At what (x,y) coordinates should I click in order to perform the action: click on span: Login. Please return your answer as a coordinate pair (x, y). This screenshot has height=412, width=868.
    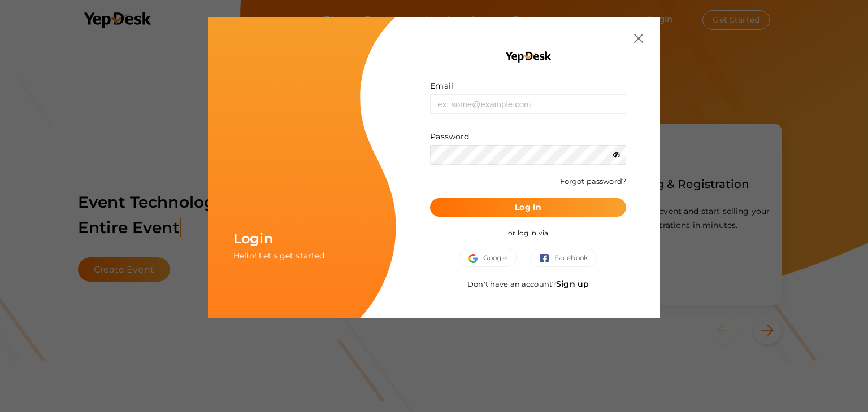
    Looking at the image, I should click on (253, 238).